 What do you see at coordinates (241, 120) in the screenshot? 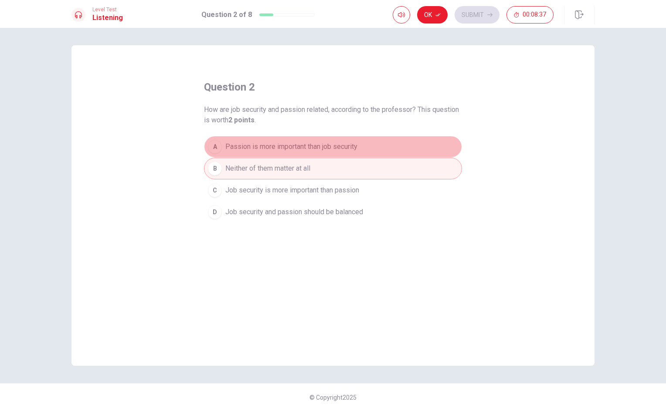
I see `b: 2 points` at bounding box center [241, 120].